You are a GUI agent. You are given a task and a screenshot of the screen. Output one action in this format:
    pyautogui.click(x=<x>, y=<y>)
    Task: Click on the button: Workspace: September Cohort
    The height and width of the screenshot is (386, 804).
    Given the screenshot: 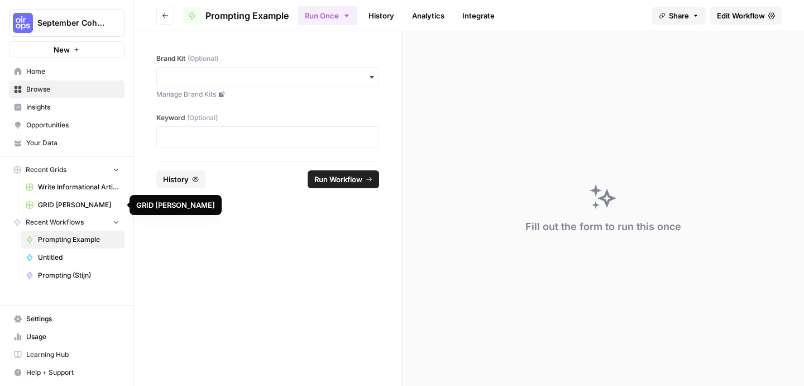 What is the action you would take?
    pyautogui.click(x=66, y=23)
    